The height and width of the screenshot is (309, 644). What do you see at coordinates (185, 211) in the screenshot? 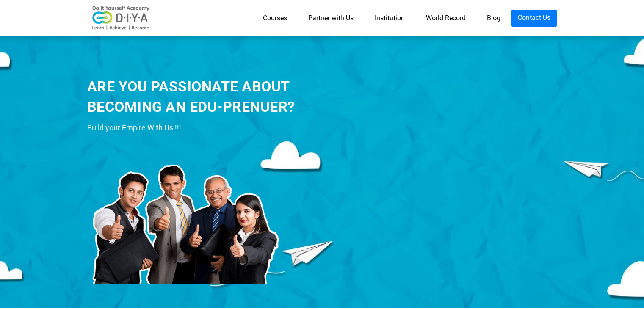
I see `img: ins-prod.png` at bounding box center [185, 211].